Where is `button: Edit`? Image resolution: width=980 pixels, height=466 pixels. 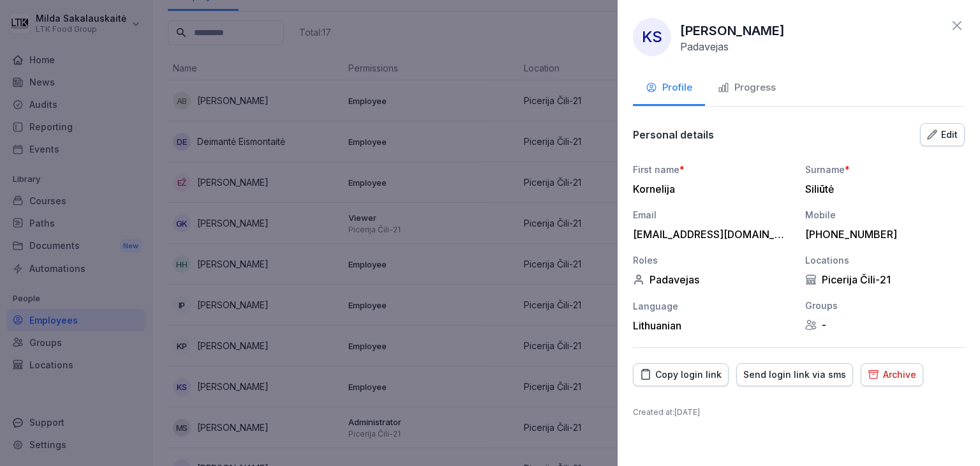 button: Edit is located at coordinates (942, 135).